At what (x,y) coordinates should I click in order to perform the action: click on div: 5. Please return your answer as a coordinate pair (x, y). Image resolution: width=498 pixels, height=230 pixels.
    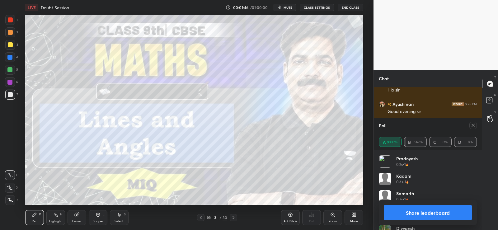
    Looking at the image, I should click on (12, 70).